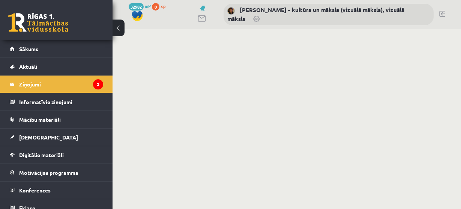 Image resolution: width=461 pixels, height=209 pixels. Describe the element at coordinates (231, 11) in the screenshot. I see `img: Ilze Kolka - kultūra un māksla (vizuālā māksla), vizuālā māksla` at that location.